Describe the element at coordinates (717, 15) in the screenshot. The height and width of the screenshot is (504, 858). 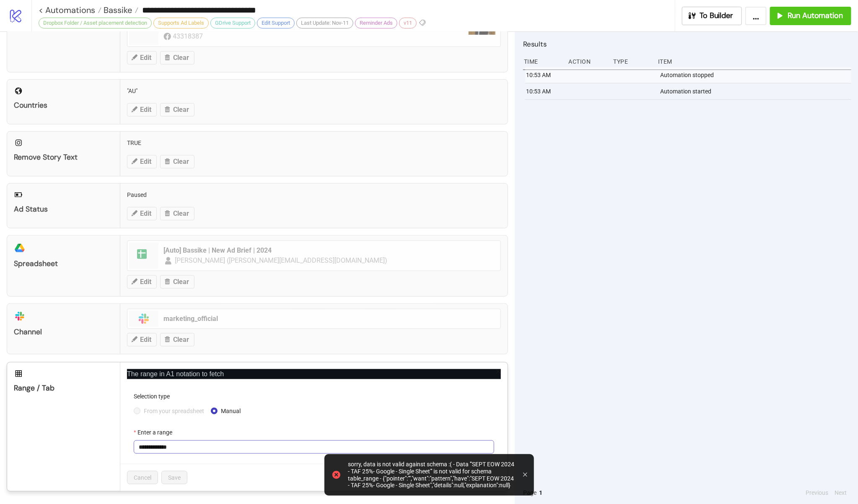
I see `span: To Builder` at that location.